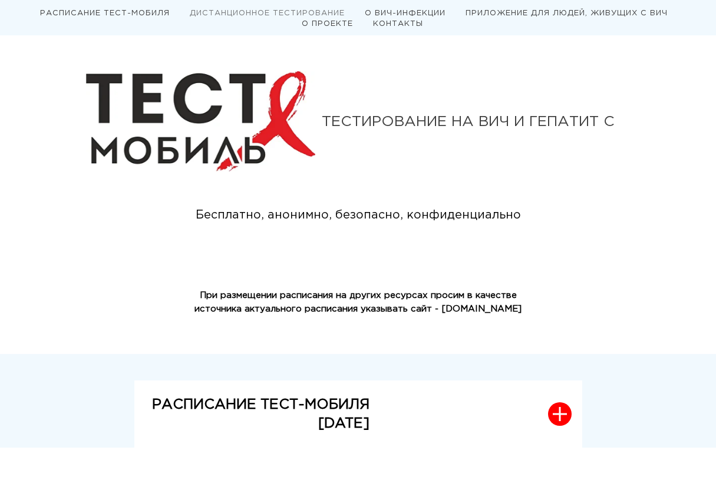  I want to click on div: ТЕСТИРОВАНИЕ НА ВИЧ И ГЕПАТИТ С, so click(476, 122).